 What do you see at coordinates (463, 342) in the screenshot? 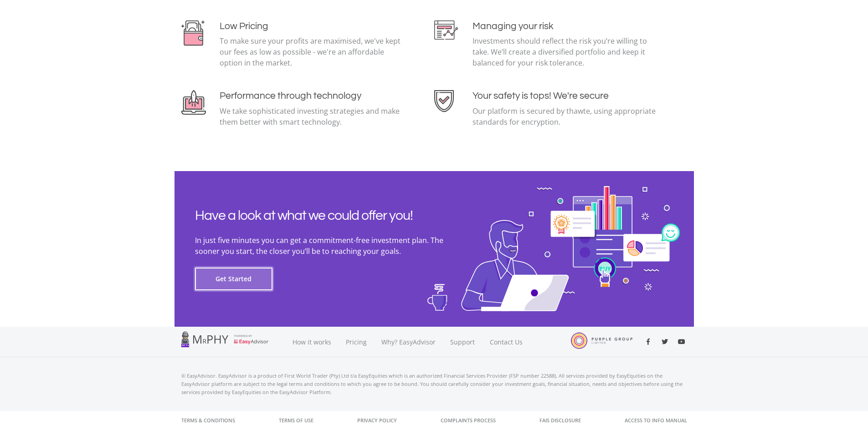
I see `a: Support` at bounding box center [463, 342].